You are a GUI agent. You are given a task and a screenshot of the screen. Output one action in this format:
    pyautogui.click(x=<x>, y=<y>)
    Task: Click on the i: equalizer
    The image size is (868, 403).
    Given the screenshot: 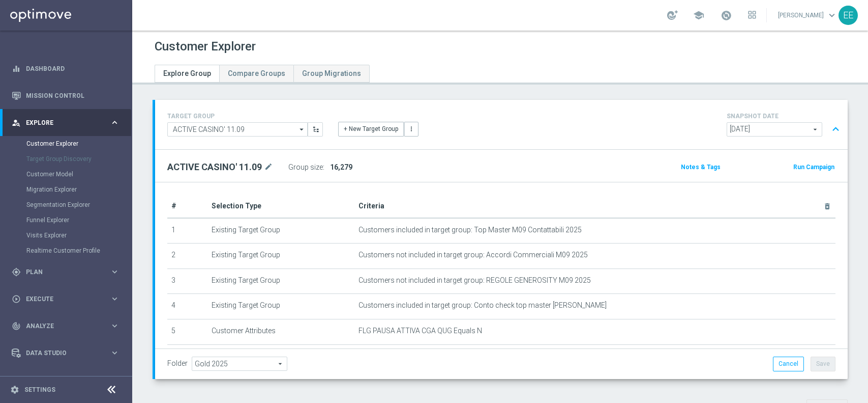 What is the action you would take?
    pyautogui.click(x=16, y=69)
    